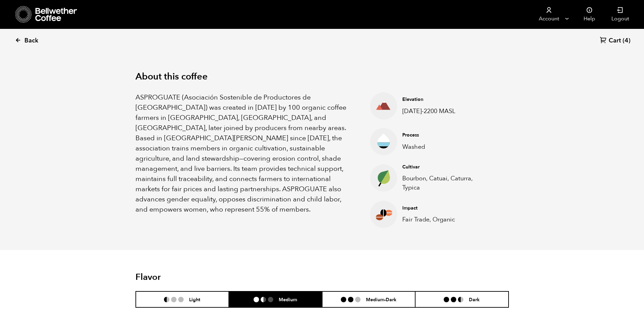 The width and height of the screenshot is (644, 324). What do you see at coordinates (475, 299) in the screenshot?
I see `h6: Dark` at bounding box center [475, 299].